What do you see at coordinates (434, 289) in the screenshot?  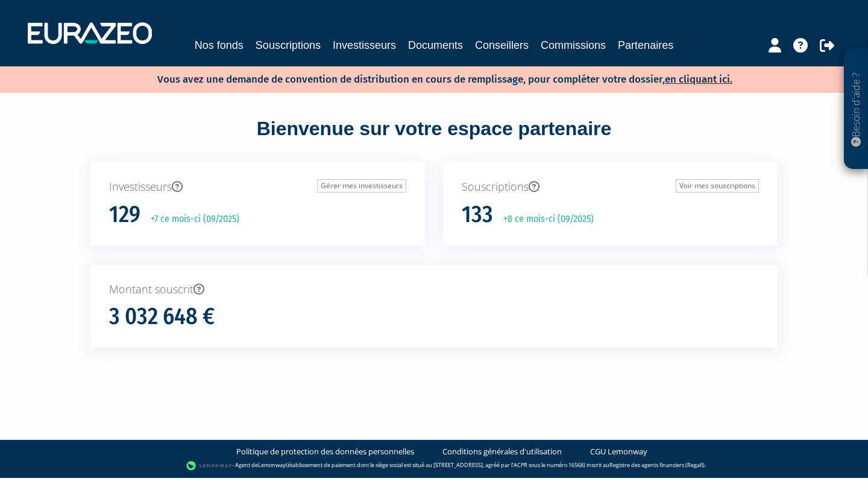 I see `p: Montant souscrit` at bounding box center [434, 289].